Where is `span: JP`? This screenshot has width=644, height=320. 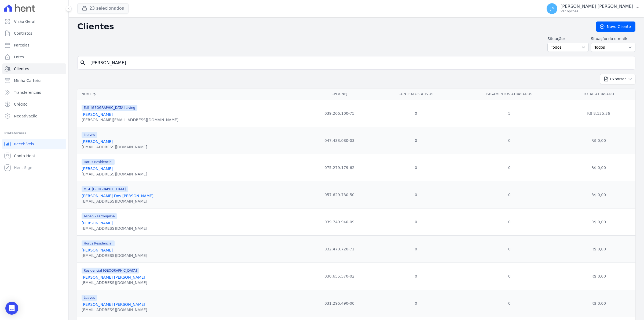
span: JP is located at coordinates (552, 8).